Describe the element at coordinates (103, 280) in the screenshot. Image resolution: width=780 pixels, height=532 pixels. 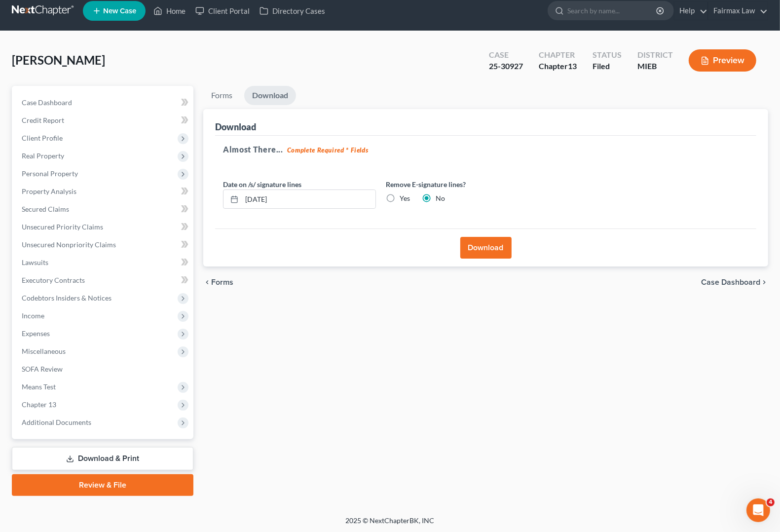
I see `a: Executory Contracts` at that location.